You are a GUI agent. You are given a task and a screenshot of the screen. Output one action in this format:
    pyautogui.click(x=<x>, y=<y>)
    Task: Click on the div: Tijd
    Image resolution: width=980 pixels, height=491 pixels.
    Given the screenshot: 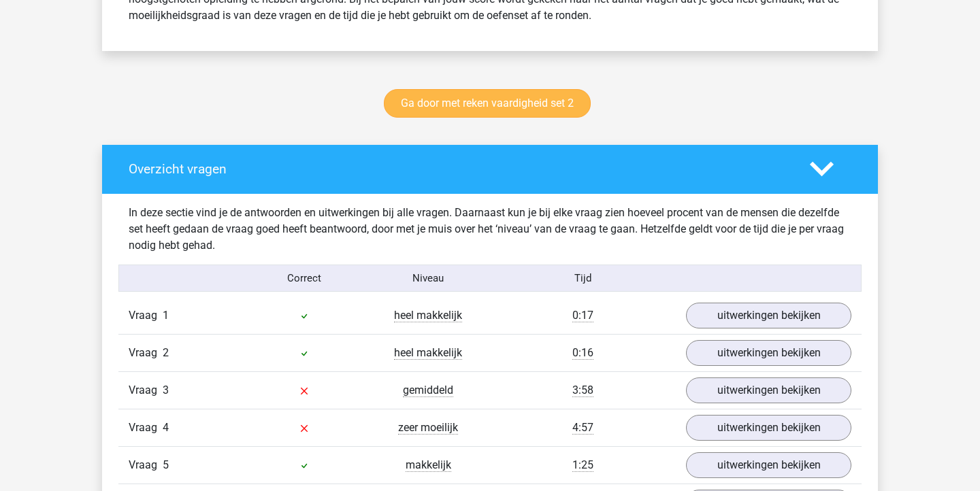 What is the action you would take?
    pyautogui.click(x=582, y=278)
    